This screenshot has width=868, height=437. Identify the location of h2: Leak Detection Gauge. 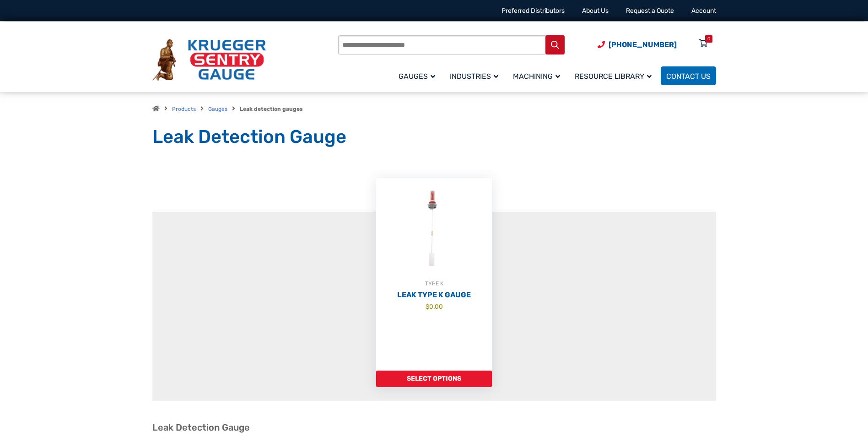
(435, 427).